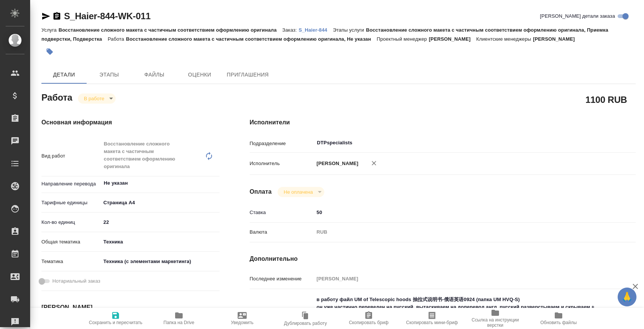 This screenshot has height=329, width=644. What do you see at coordinates (495, 318) in the screenshot?
I see `button: Ссылка на инструкции верстки` at bounding box center [495, 318].